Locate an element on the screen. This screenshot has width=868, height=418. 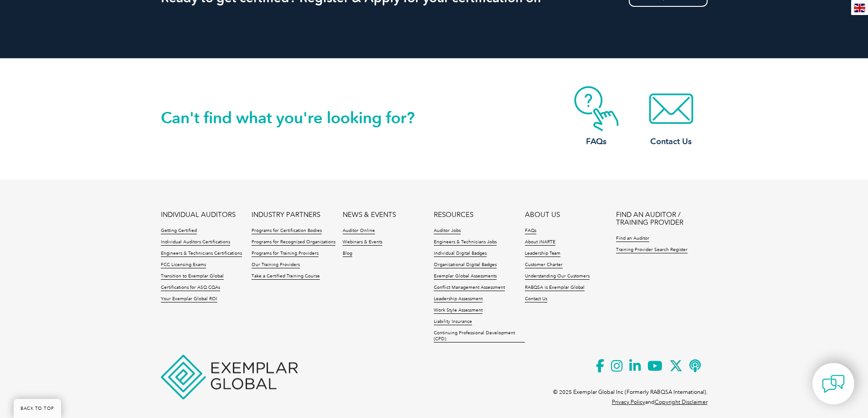
a: Transition to Exemplar Global is located at coordinates (192, 277).